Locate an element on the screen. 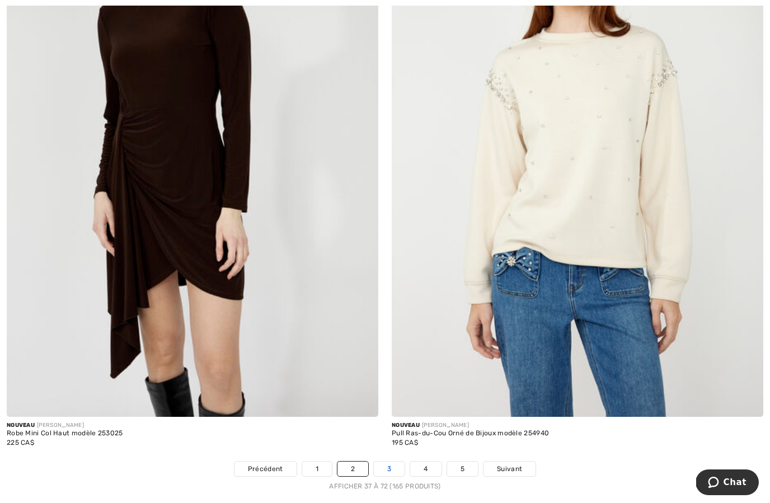 This screenshot has height=503, width=770. a: Suivant is located at coordinates (509, 469).